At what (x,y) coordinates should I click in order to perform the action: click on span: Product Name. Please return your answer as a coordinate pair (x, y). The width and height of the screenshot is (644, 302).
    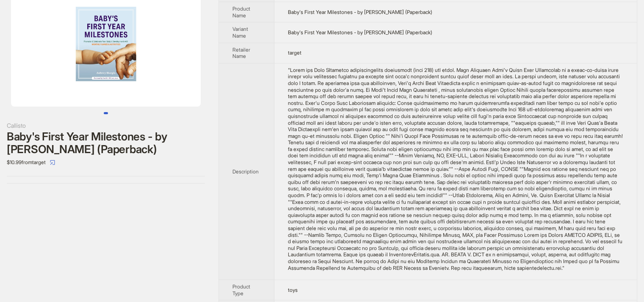
    Looking at the image, I should click on (241, 12).